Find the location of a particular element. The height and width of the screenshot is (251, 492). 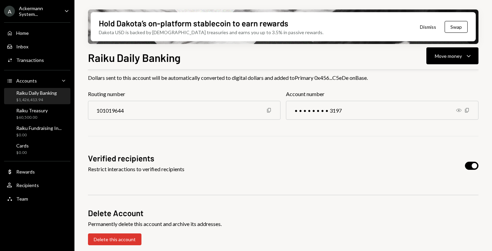

div: Hold Dakota’s on-platform stablecoin to earn rewards is located at coordinates (193, 23).